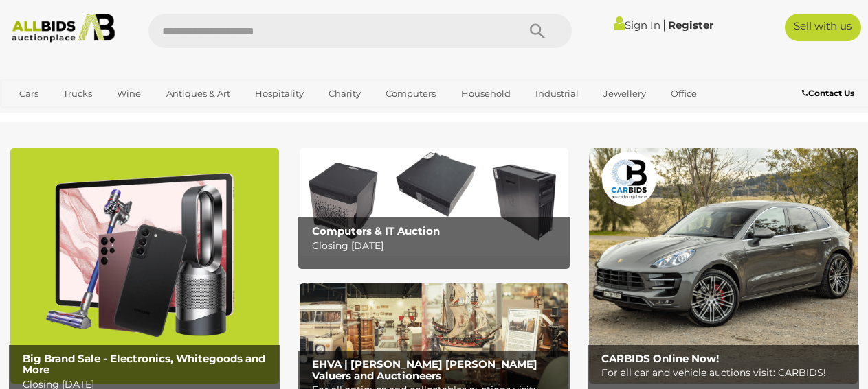 The height and width of the screenshot is (389, 868). I want to click on a: CARBIDS Online Now! CARBIDS Online Now! For all car and vehicle auctions visit: CARBIDS!, so click(723, 265).